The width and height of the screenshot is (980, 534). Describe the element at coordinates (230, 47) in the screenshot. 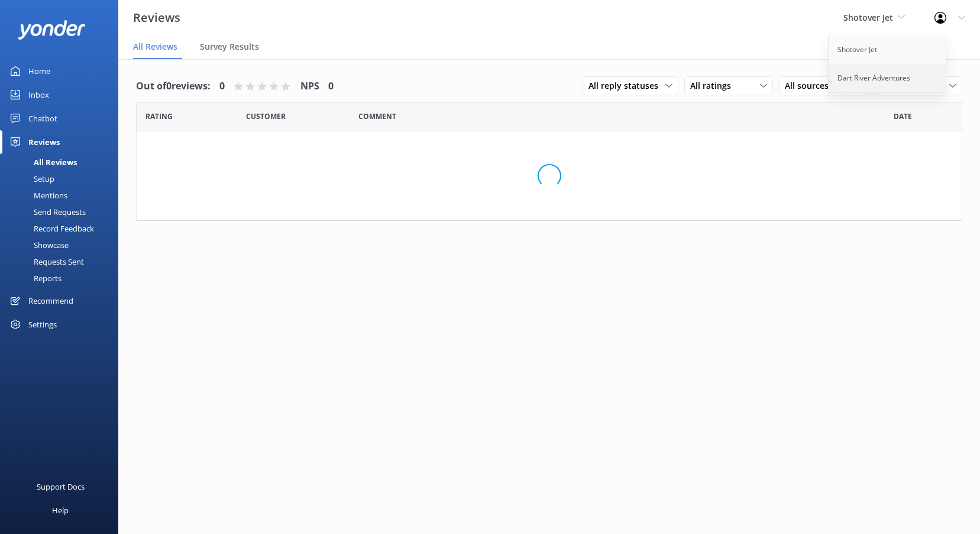

I see `span: Survey Results` at that location.